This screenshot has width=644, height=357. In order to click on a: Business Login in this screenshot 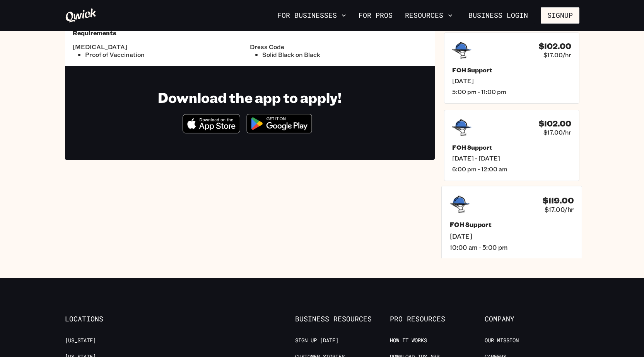, I will do `click(498, 15)`.